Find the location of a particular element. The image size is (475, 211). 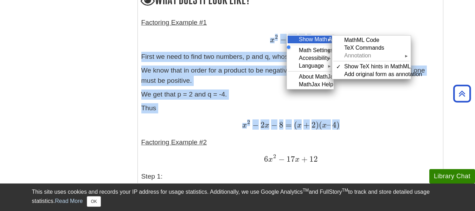

div: Accessibility is located at coordinates (310, 58).